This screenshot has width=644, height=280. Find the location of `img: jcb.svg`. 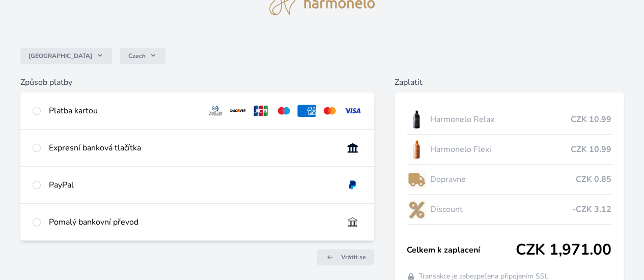

img: jcb.svg is located at coordinates (261, 111).